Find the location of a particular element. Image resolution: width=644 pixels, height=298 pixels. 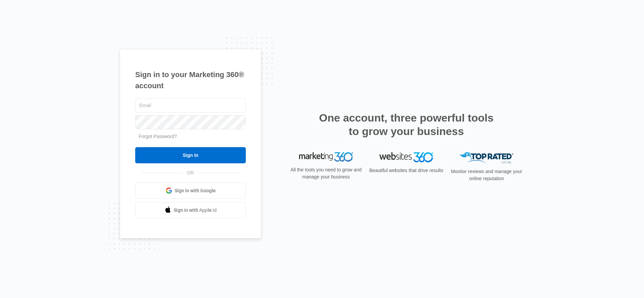

img: Websites 360 is located at coordinates (406, 157).